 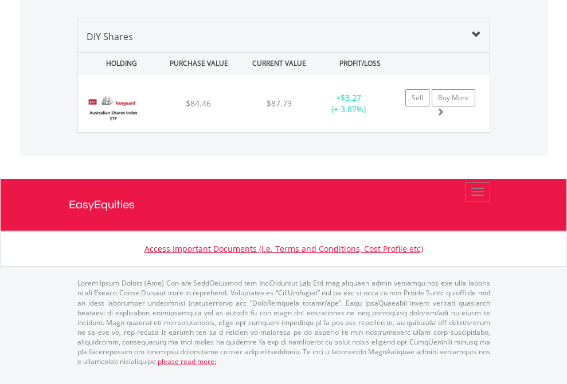 I want to click on div: CURRENT VALUE, so click(x=279, y=63).